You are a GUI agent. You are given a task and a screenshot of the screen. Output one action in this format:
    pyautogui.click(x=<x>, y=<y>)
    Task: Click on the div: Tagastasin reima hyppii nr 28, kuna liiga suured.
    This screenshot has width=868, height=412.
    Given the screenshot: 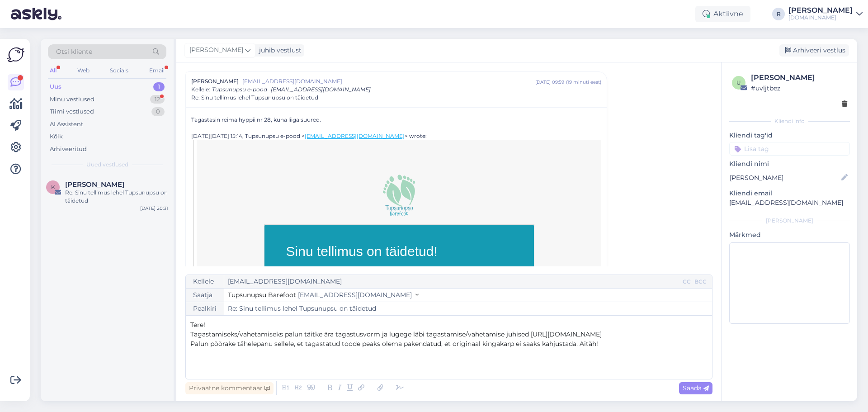 What is the action you would take?
    pyautogui.click(x=396, y=120)
    